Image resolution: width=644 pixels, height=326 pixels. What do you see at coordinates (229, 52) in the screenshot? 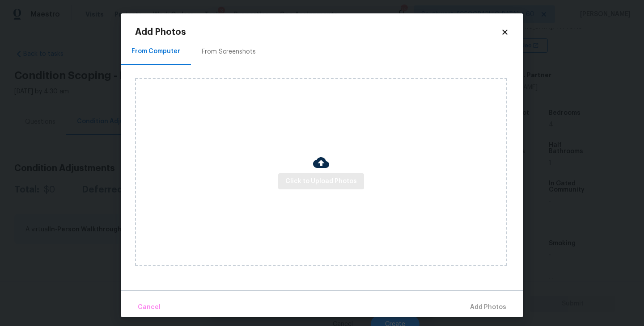
I see `div: From Screenshots` at bounding box center [229, 52].